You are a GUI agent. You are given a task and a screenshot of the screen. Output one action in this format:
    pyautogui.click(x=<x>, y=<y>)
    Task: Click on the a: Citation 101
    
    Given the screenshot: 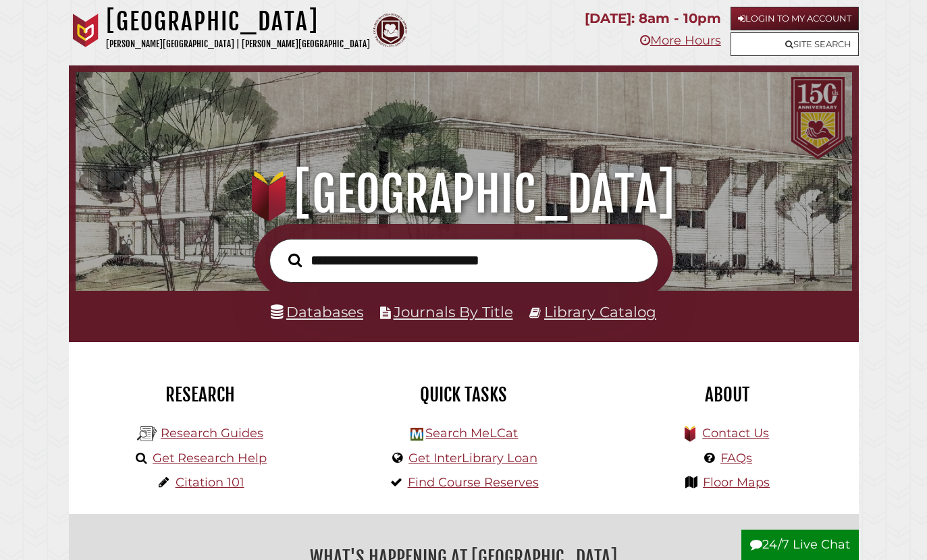 What is the action you would take?
    pyautogui.click(x=210, y=482)
    